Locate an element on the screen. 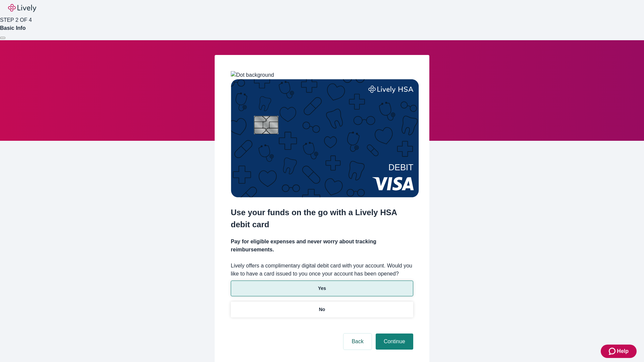 The height and width of the screenshot is (362, 644). button: Yes is located at coordinates (322, 288).